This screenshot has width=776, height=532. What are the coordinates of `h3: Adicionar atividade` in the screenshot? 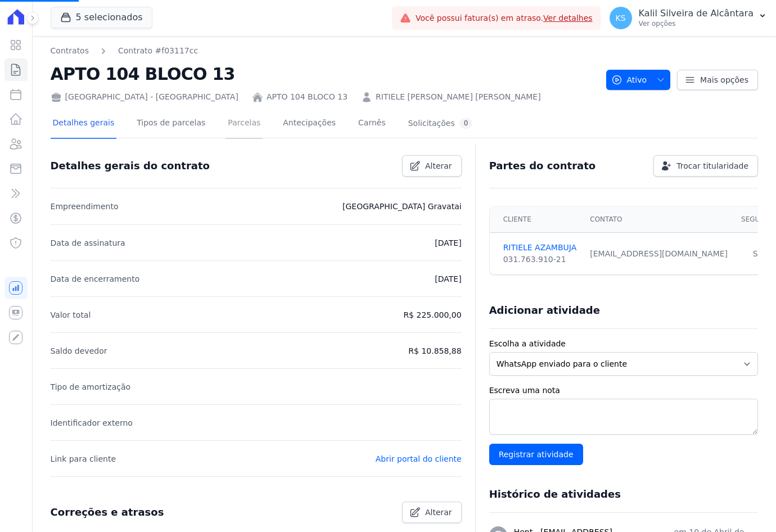 It's located at (544, 311).